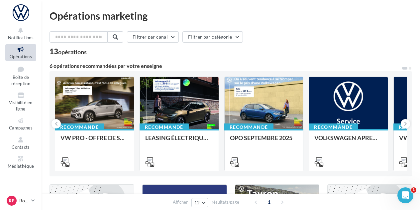 The image size is (420, 210). Describe the element at coordinates (180, 202) in the screenshot. I see `span: Afficher` at that location.